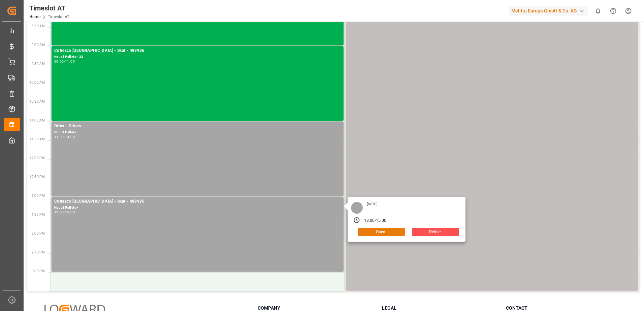 The width and height of the screenshot is (644, 311). What do you see at coordinates (35, 17) in the screenshot?
I see `a: Home` at bounding box center [35, 17].